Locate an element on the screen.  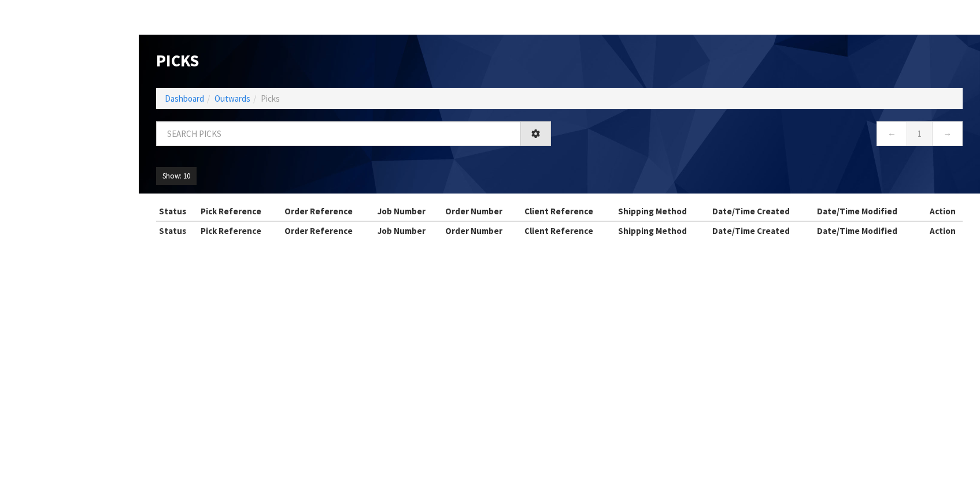
nav: Page navigation is located at coordinates (765, 135).